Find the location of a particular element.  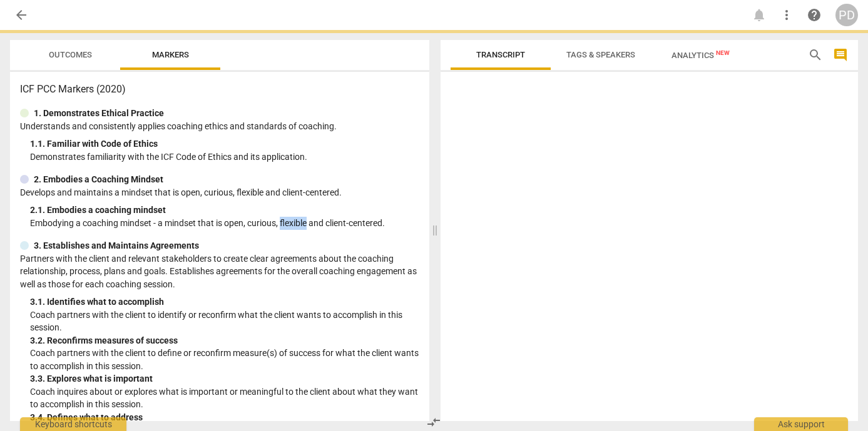

p: 2. Embodies a Coaching Mindset is located at coordinates (98, 179).